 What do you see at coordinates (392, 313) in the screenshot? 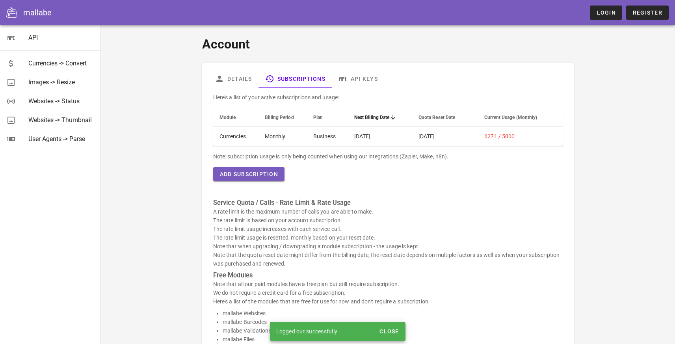
I see `li: mallabe Websites` at bounding box center [392, 313].